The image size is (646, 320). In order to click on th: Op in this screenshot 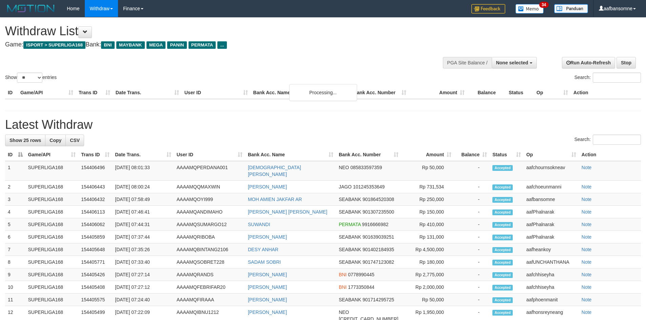, I will do `click(552, 93)`.